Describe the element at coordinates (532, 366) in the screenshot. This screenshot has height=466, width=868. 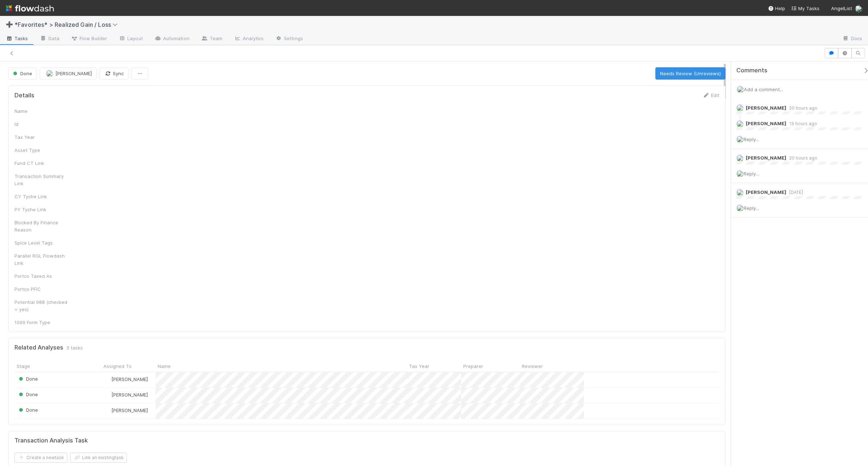
I see `span: Reviewer` at that location.